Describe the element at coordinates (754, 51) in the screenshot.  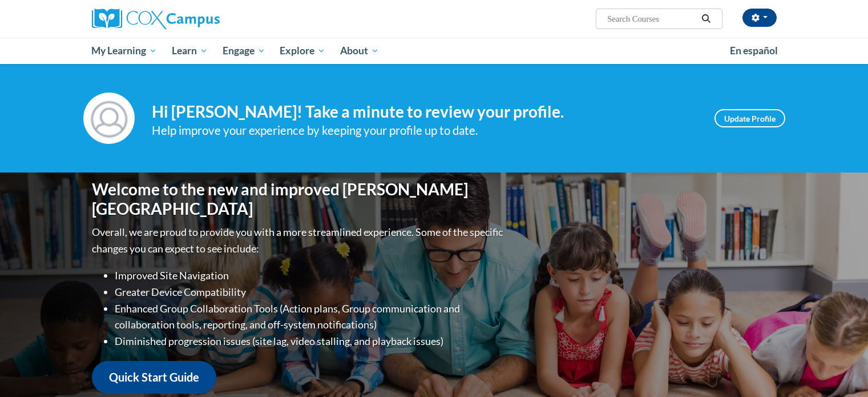
I see `a: En español` at that location.